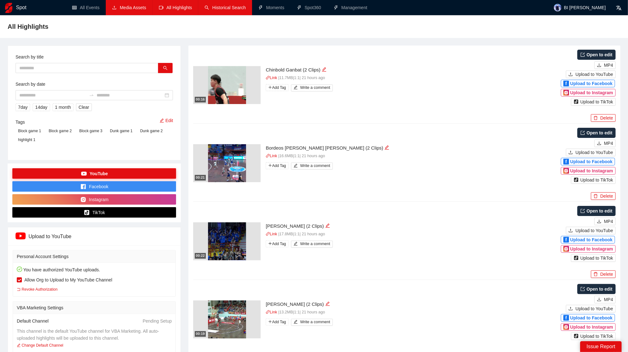 The height and width of the screenshot is (352, 628). What do you see at coordinates (270, 87) in the screenshot?
I see `span: plus` at bounding box center [270, 87].